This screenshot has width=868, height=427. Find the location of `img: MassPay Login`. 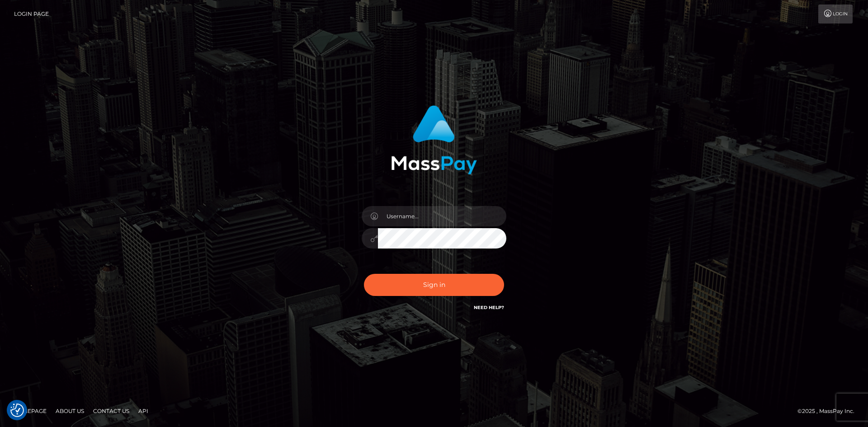

img: MassPay Login is located at coordinates (434, 139).